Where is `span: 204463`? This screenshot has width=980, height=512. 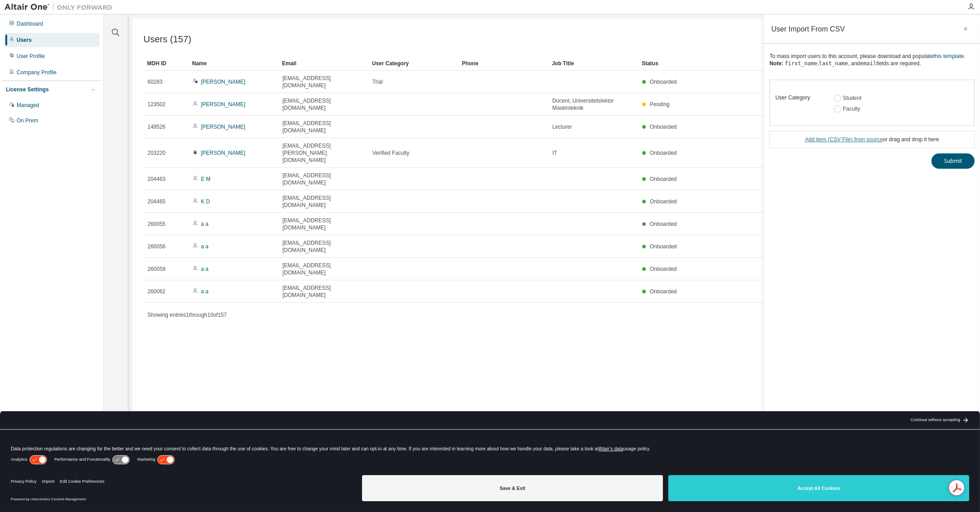 span: 204463 is located at coordinates (157, 179).